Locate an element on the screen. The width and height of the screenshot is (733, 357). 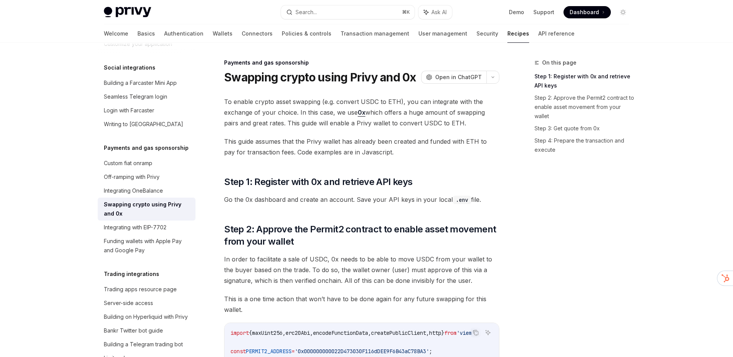
div: Custom fiat onramp is located at coordinates (128, 163).